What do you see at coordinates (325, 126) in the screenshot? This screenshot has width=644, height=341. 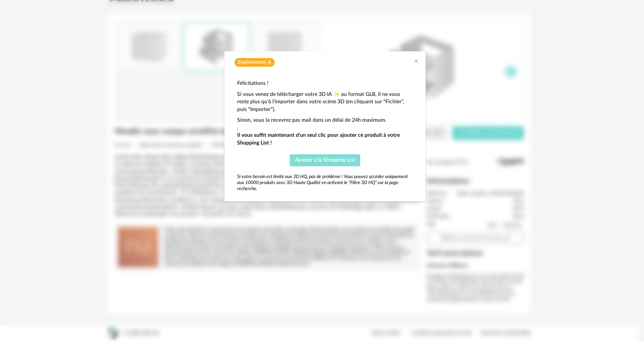 I see `div: dialog` at bounding box center [325, 126].